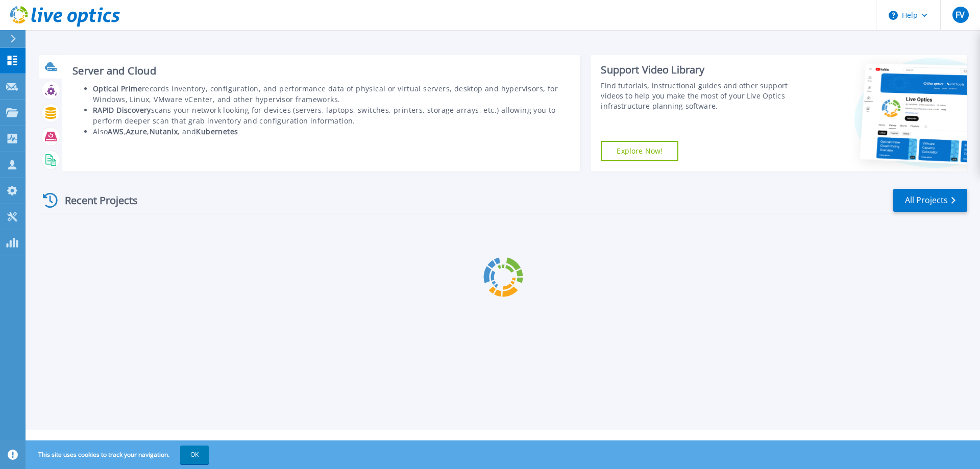 The width and height of the screenshot is (980, 469). I want to click on li: records inventory, configuration, and performance data of physical or virtual servers, desktop an..., so click(332, 94).